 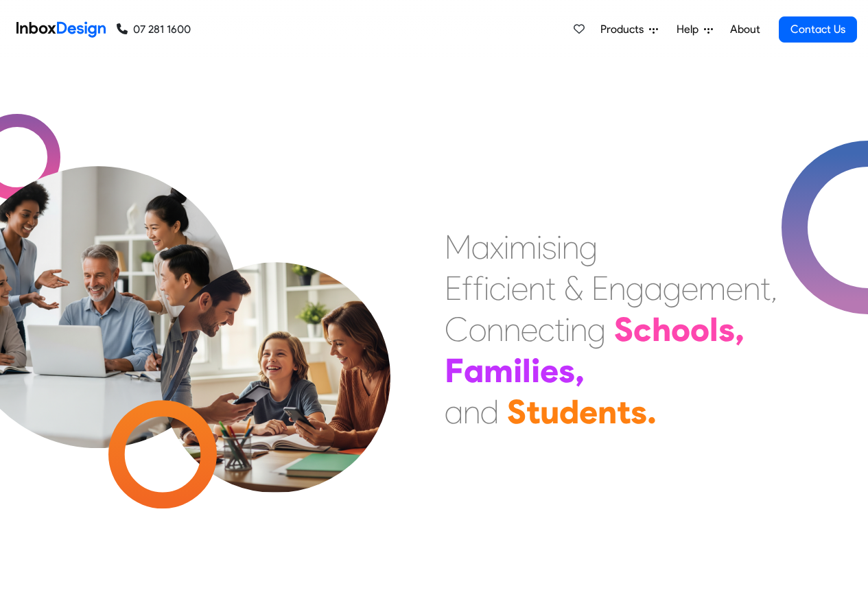 What do you see at coordinates (154, 30) in the screenshot?
I see `a: 07 281 1600` at bounding box center [154, 30].